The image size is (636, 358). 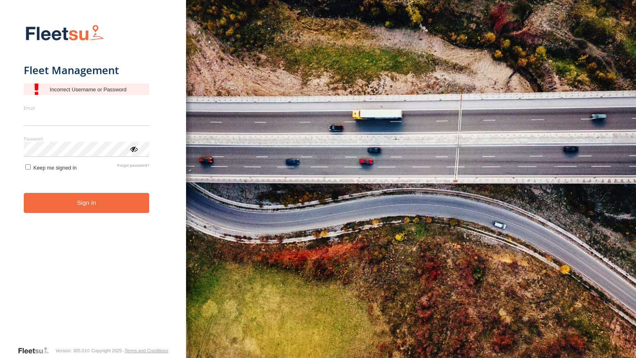 What do you see at coordinates (86, 108) in the screenshot?
I see `label: Email` at bounding box center [86, 108].